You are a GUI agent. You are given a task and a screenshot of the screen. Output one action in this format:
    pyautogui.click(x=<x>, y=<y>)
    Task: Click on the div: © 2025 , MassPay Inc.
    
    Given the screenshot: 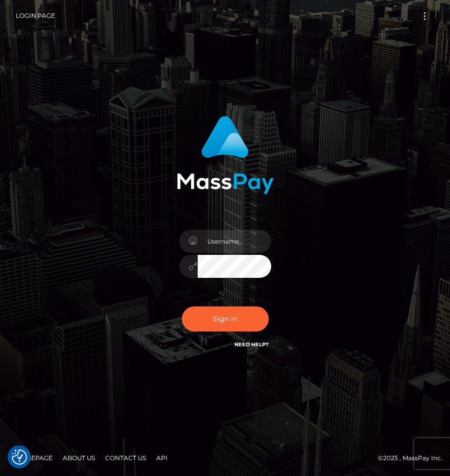 What is the action you would take?
    pyautogui.click(x=225, y=458)
    